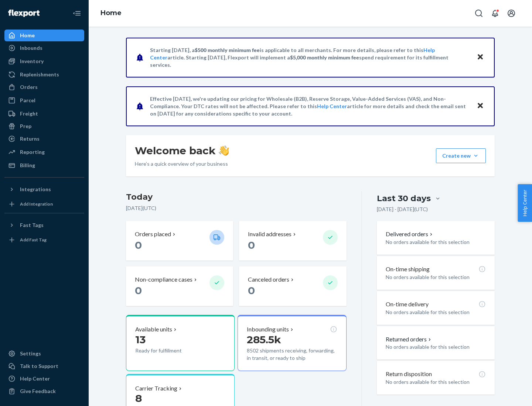 This screenshot has width=532, height=406. What do you see at coordinates (182, 151) in the screenshot?
I see `h1: Welcome back` at bounding box center [182, 151].